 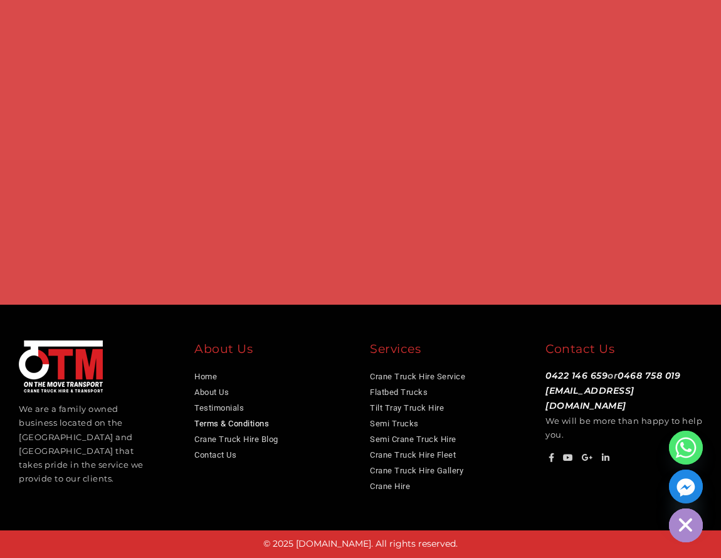 What do you see at coordinates (413, 439) in the screenshot?
I see `a: Semi Crane Truck Hire` at bounding box center [413, 439].